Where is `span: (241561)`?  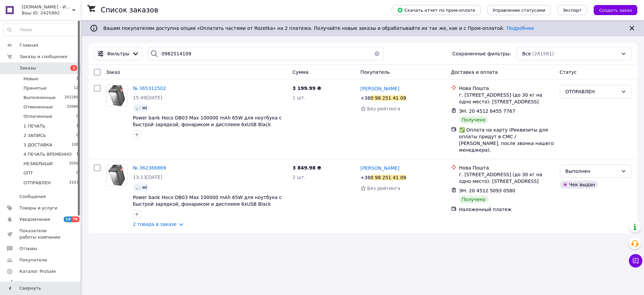 span: (241561) is located at coordinates (543, 54).